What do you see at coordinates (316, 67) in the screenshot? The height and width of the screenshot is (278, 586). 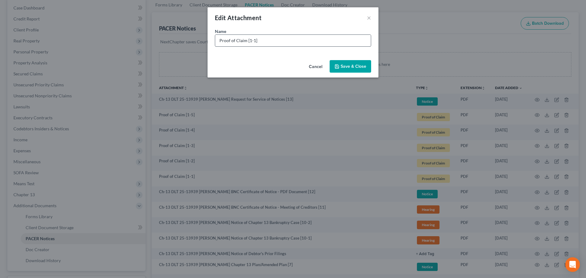 I see `button: Cancel` at bounding box center [316, 67].